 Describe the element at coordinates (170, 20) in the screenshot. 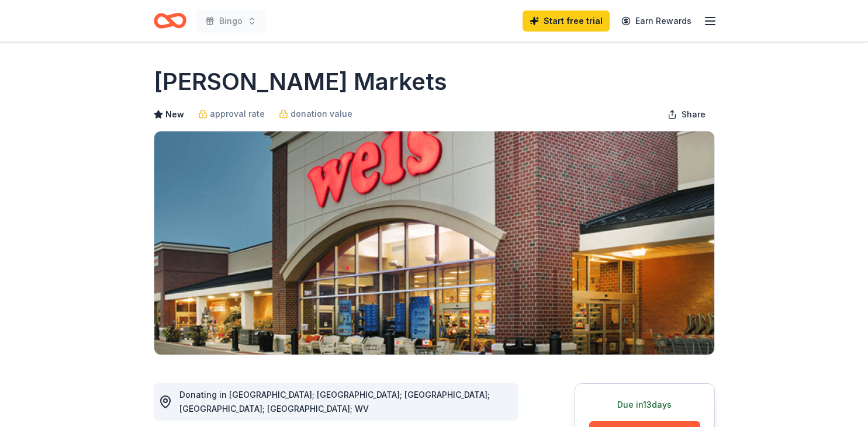

I see `a: Home` at that location.